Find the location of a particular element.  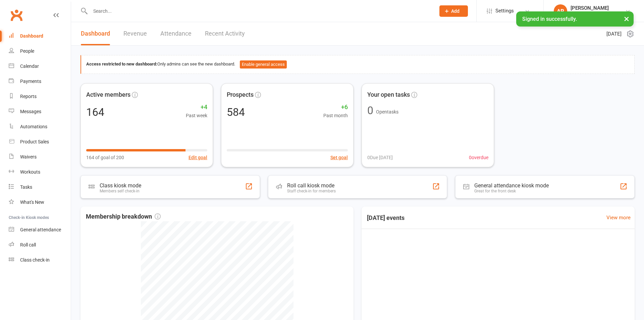

a: Calendar is located at coordinates (39, 66).